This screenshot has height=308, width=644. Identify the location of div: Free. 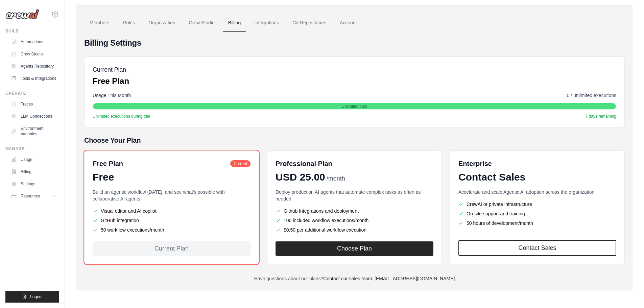
(171, 177).